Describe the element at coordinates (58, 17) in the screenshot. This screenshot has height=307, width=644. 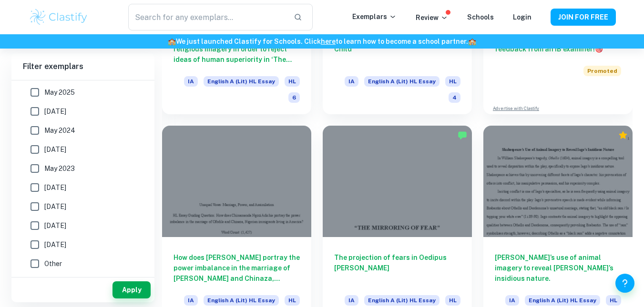
I see `img: Clastify logo` at that location.